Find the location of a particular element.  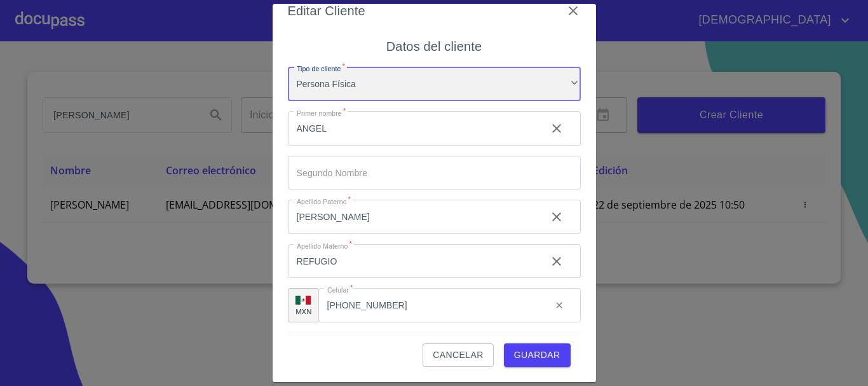

span: Guardar is located at coordinates (538, 355).